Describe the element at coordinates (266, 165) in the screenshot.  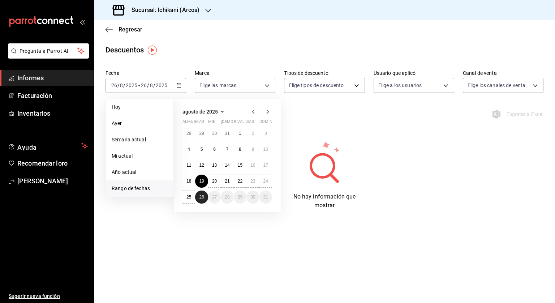
I see `button: 17 de agosto de 2025` at that location.